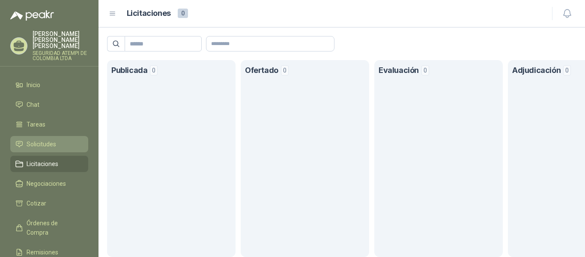  Describe the element at coordinates (41, 144) in the screenshot. I see `span: Solicitudes` at that location.